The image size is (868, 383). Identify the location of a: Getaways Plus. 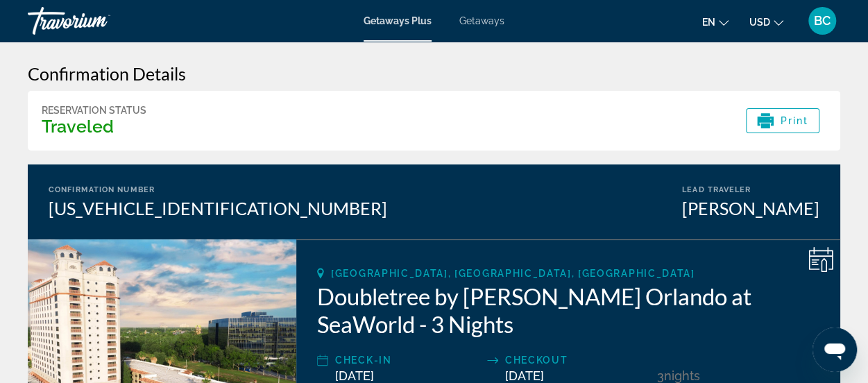
(397, 21).